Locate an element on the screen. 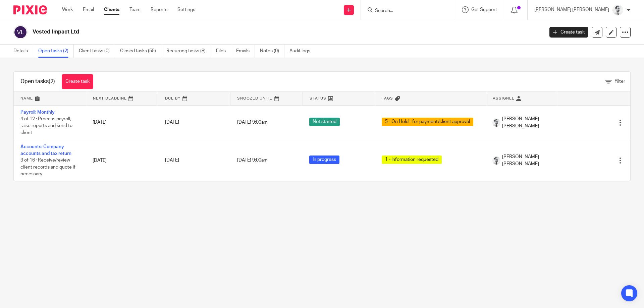 Image resolution: width=644 pixels, height=308 pixels. a: Client tasks (0) is located at coordinates (97, 51).